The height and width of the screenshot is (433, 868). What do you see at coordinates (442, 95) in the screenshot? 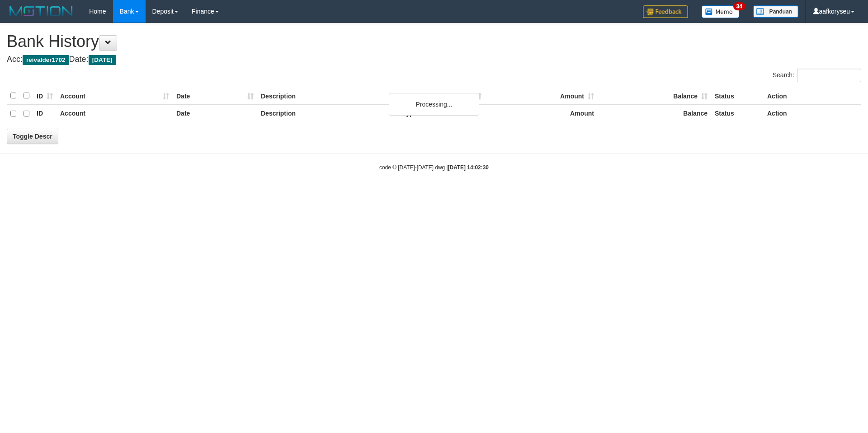
I see `th: Type` at bounding box center [442, 95].